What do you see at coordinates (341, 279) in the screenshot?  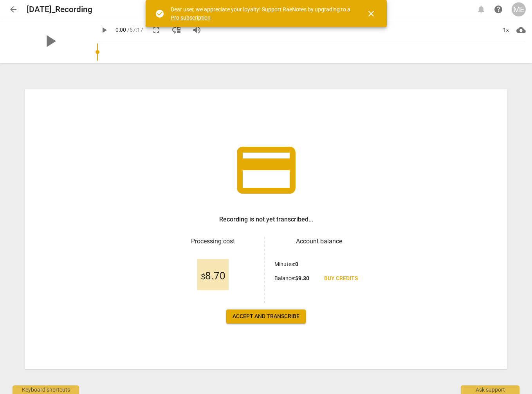 I see `a: Buy credits` at bounding box center [341, 279].